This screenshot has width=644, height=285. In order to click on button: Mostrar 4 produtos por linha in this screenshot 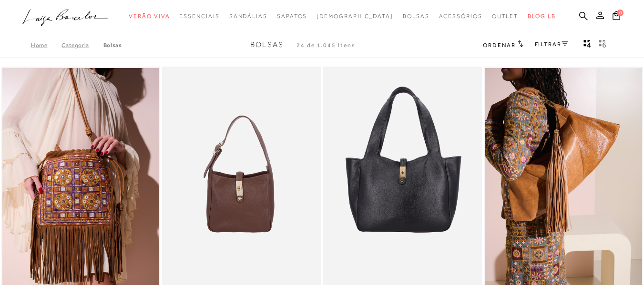, I will do `click(588, 45)`.